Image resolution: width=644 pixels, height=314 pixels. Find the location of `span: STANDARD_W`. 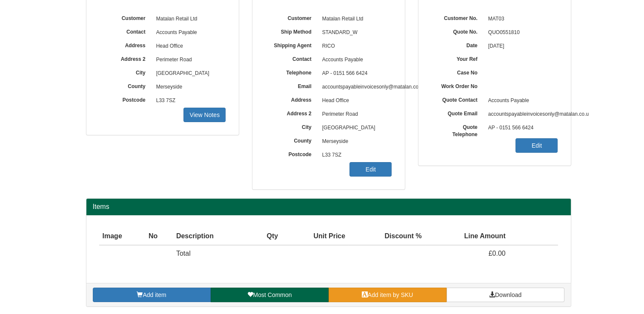

span: STANDARD_W is located at coordinates (355, 32).